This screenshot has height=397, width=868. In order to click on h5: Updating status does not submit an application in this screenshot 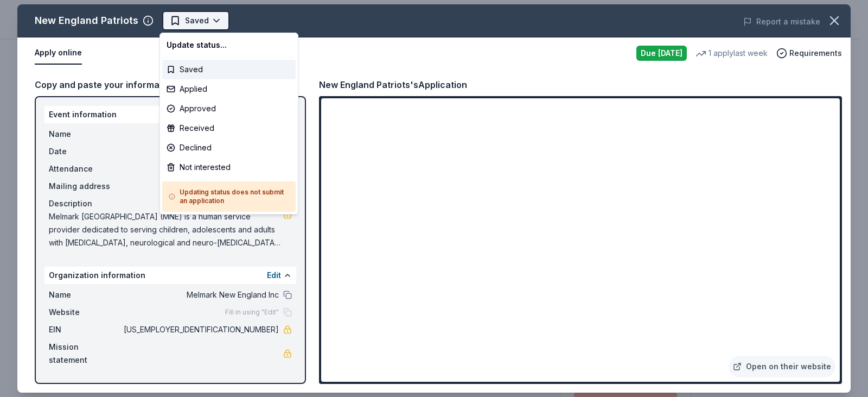, I will do `click(229, 197)`.